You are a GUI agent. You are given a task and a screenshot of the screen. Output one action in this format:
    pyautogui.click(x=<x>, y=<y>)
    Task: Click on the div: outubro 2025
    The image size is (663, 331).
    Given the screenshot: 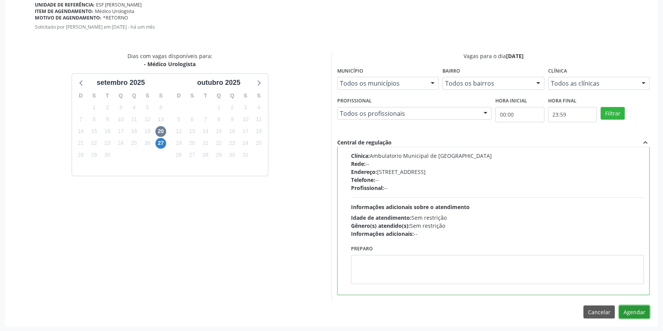 What is the action you would take?
    pyautogui.click(x=219, y=83)
    